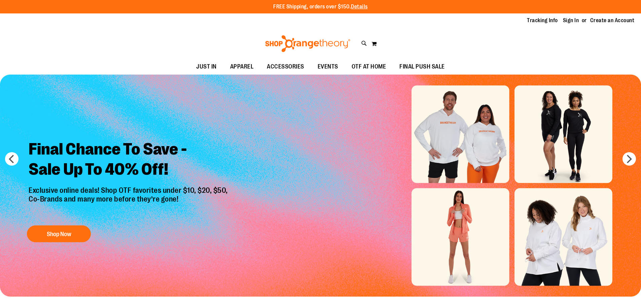 The image size is (641, 306). Describe the element at coordinates (285, 67) in the screenshot. I see `span: ACCESSORIES` at that location.